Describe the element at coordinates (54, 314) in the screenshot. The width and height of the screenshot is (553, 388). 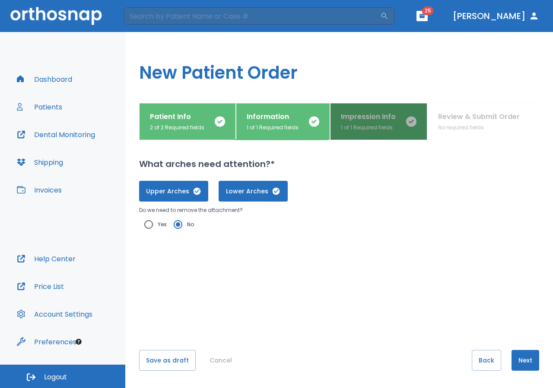
I see `button: Account Settings` at that location.